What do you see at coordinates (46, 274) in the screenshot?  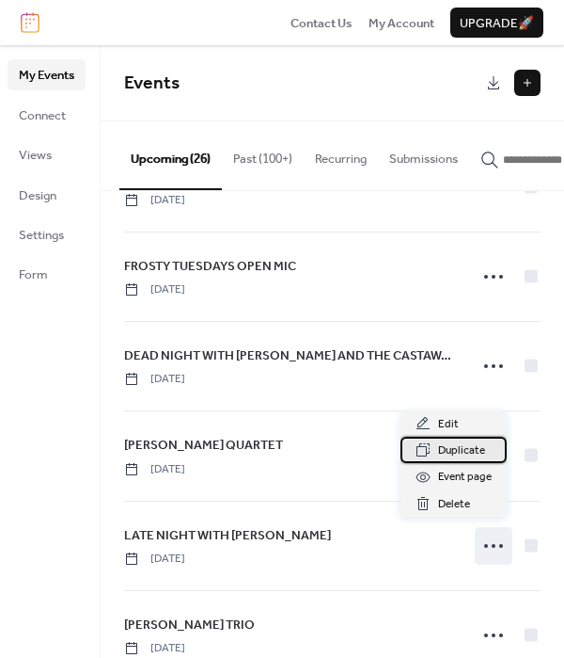 I see `a: Form` at bounding box center [46, 274].